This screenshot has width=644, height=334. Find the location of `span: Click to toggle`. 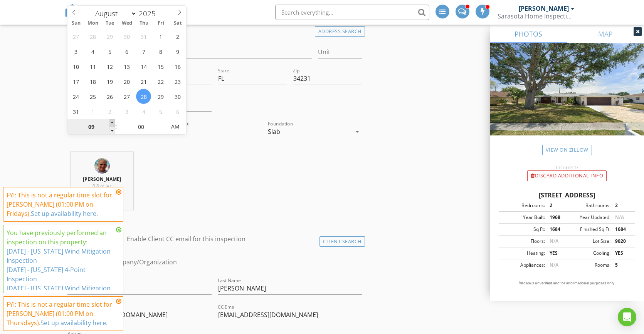

span: Click to toggle is located at coordinates (176, 127).